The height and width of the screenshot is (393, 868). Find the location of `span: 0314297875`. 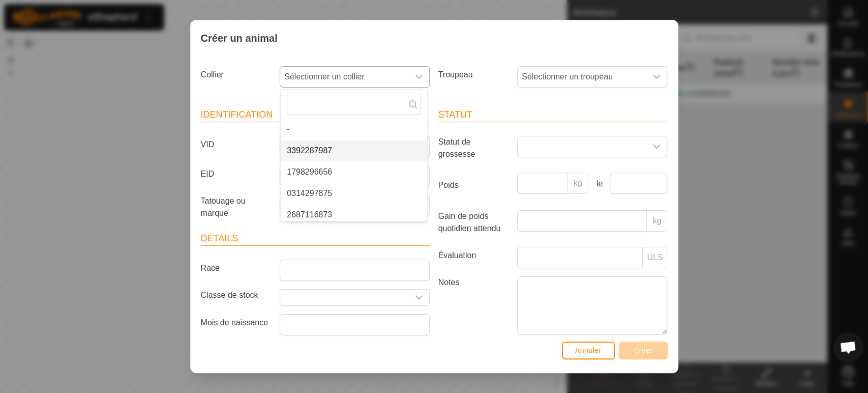

span: 0314297875 is located at coordinates (309, 194).